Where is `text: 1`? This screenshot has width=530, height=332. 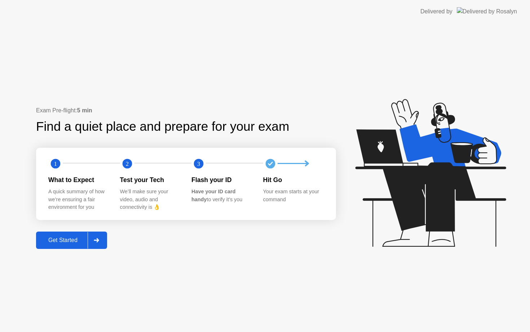 text: 1 is located at coordinates (56, 163).